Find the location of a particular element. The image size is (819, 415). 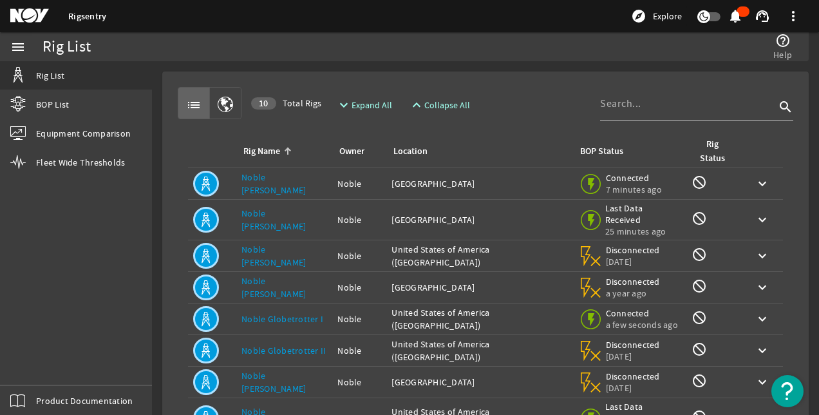

span: Explore is located at coordinates (667, 16).